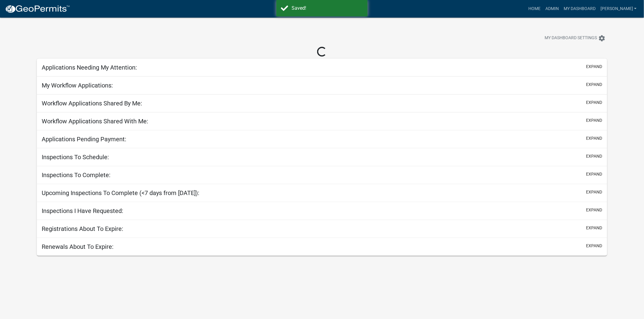 Image resolution: width=644 pixels, height=319 pixels. Describe the element at coordinates (579, 9) in the screenshot. I see `a: My Dashboard` at that location.